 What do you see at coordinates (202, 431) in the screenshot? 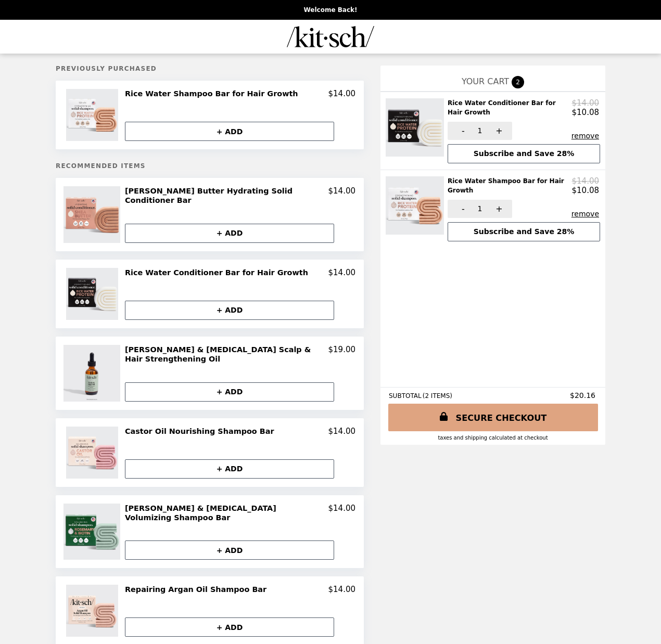
I see `h2: Castor Oil Nourishing Shampoo Bar` at bounding box center [202, 431].